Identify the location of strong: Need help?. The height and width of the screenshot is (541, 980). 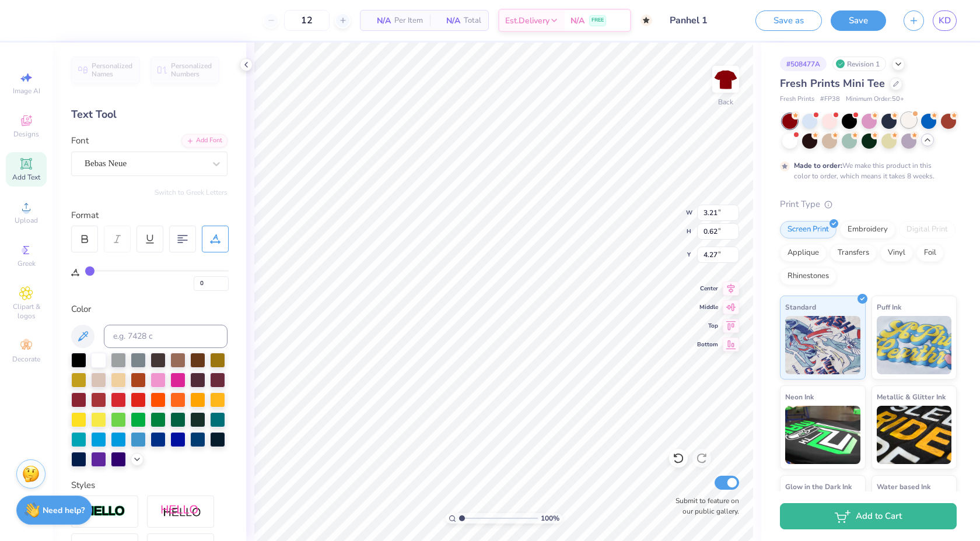
(63, 510).